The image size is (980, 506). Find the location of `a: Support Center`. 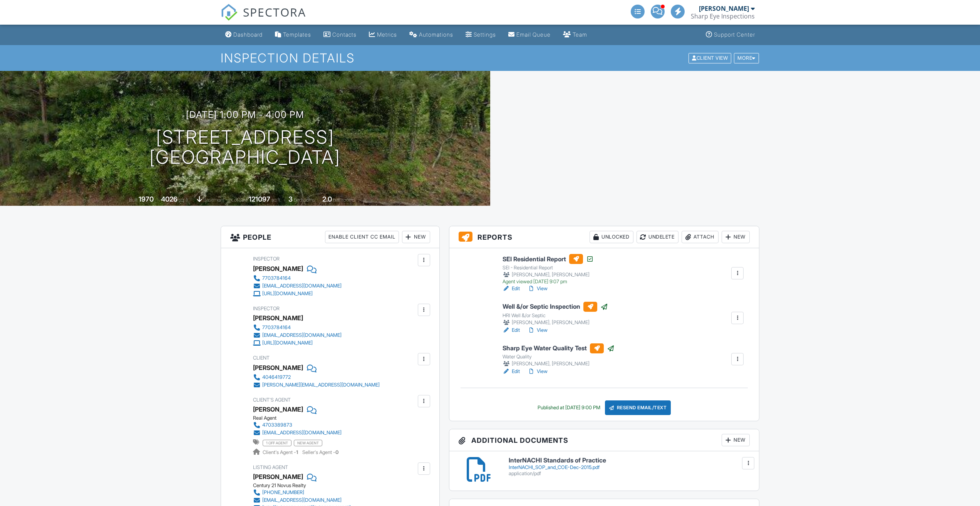

a: Support Center is located at coordinates (731, 34).